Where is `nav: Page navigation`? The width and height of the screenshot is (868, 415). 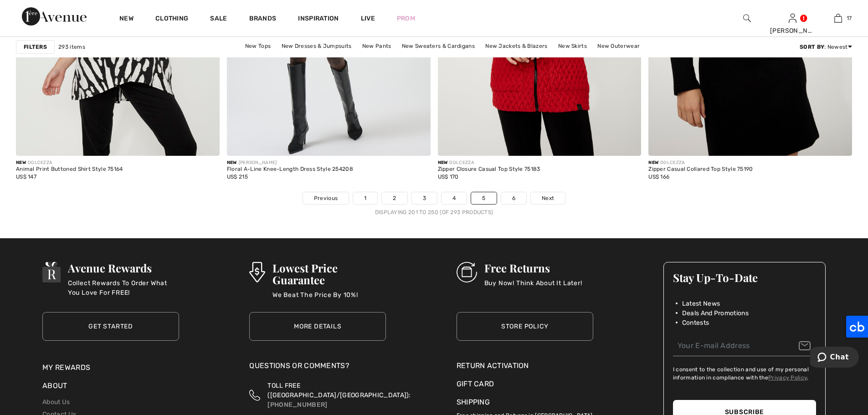
nav: Page navigation is located at coordinates (434, 204).